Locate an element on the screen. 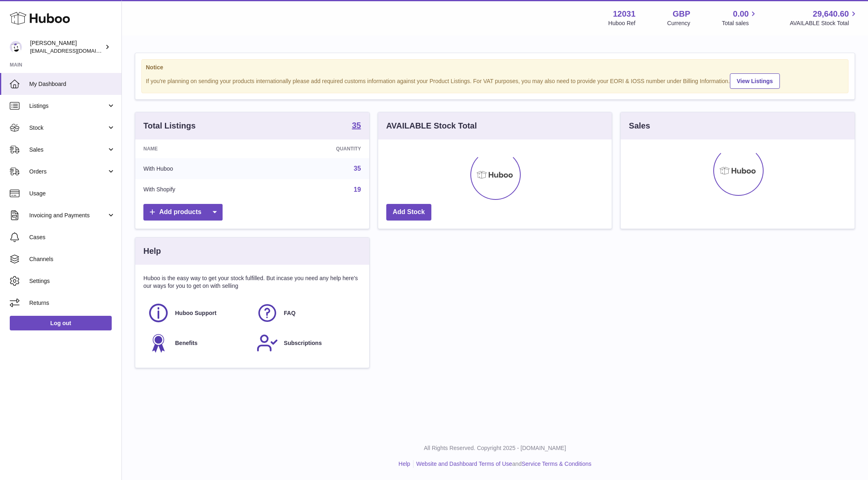 This screenshot has height=480, width=868. th: Name is located at coordinates (198, 148).